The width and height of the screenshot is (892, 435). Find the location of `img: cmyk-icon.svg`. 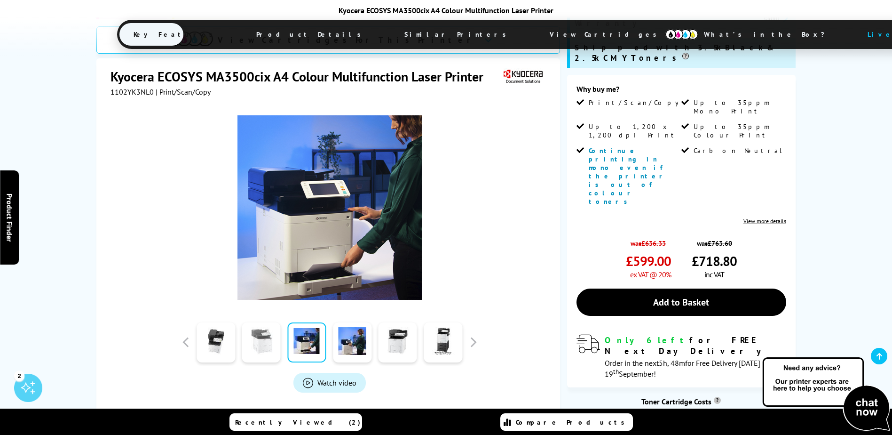

img: cmyk-icon.svg is located at coordinates (682, 34).